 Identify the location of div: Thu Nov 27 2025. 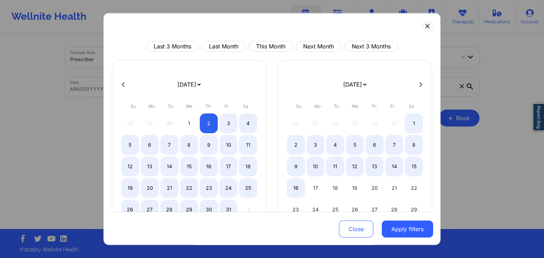
(374, 210).